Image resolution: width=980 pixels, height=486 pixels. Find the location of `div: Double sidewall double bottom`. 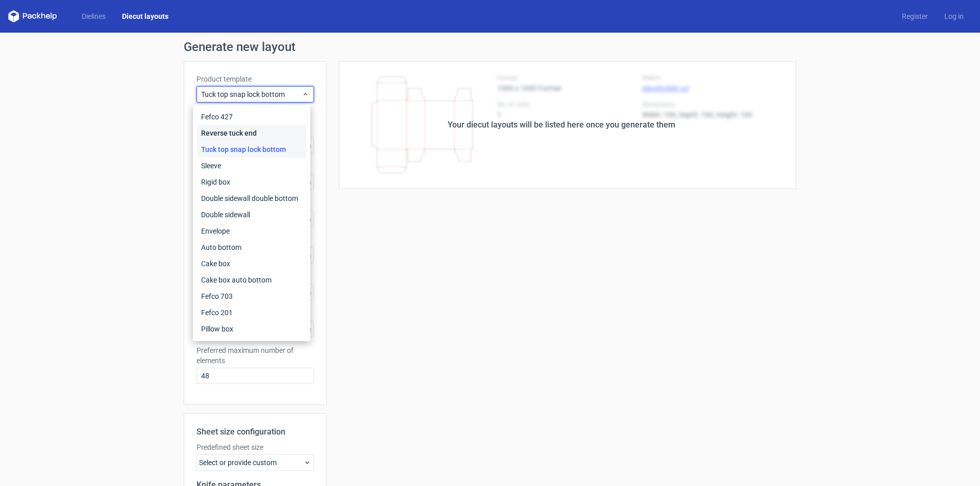

div: Double sidewall double bottom is located at coordinates (251, 198).